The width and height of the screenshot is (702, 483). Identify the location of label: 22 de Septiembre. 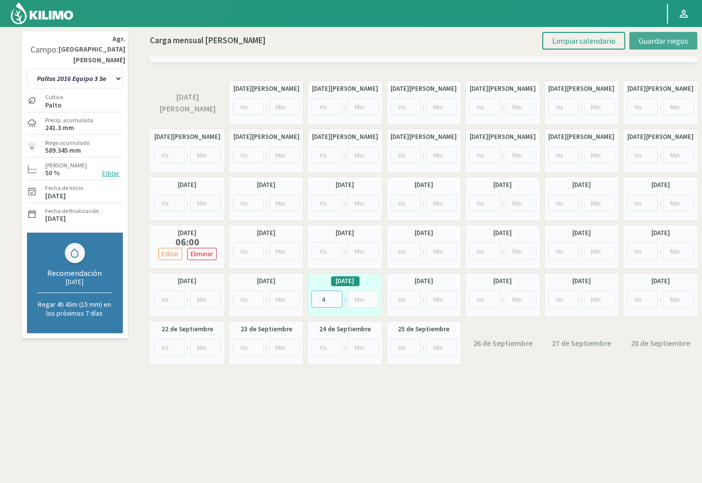
(187, 330).